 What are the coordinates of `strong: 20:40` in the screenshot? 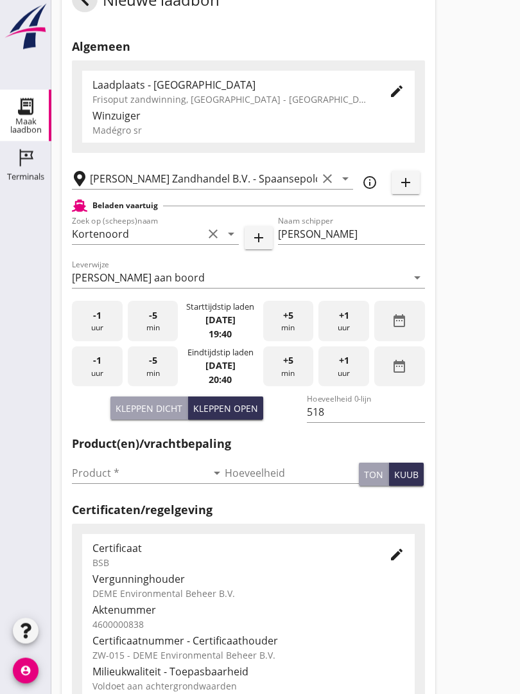 It's located at (220, 380).